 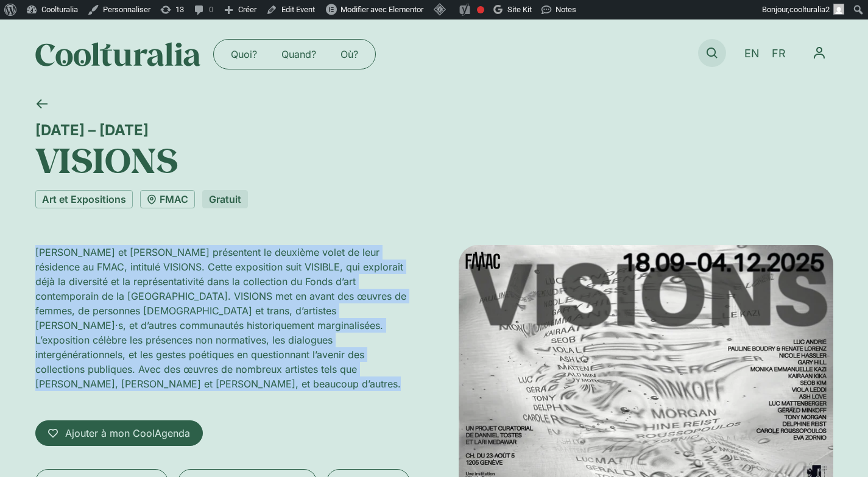 What do you see at coordinates (168, 199) in the screenshot?
I see `a: FMAC` at bounding box center [168, 199].